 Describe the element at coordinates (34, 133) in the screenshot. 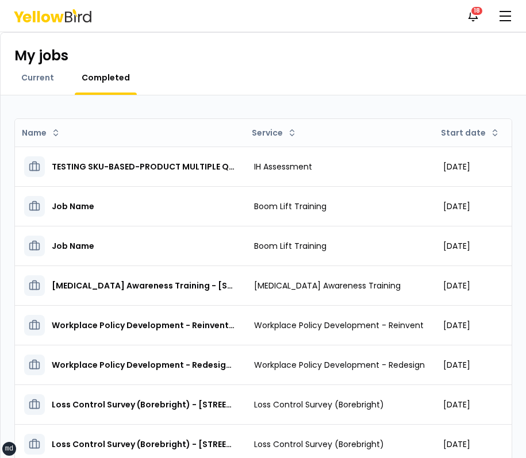

I see `span: Name` at that location.